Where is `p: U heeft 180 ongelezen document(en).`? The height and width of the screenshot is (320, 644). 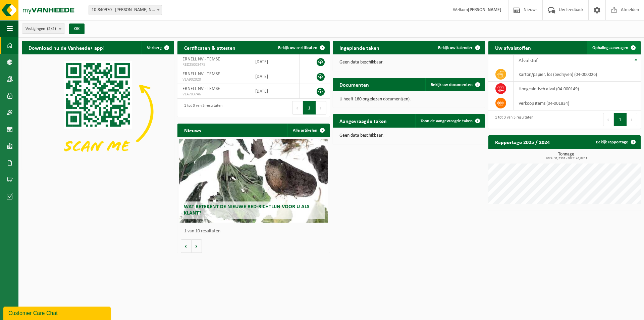
p: U heeft 180 ongelezen document(en). is located at coordinates (409, 99).